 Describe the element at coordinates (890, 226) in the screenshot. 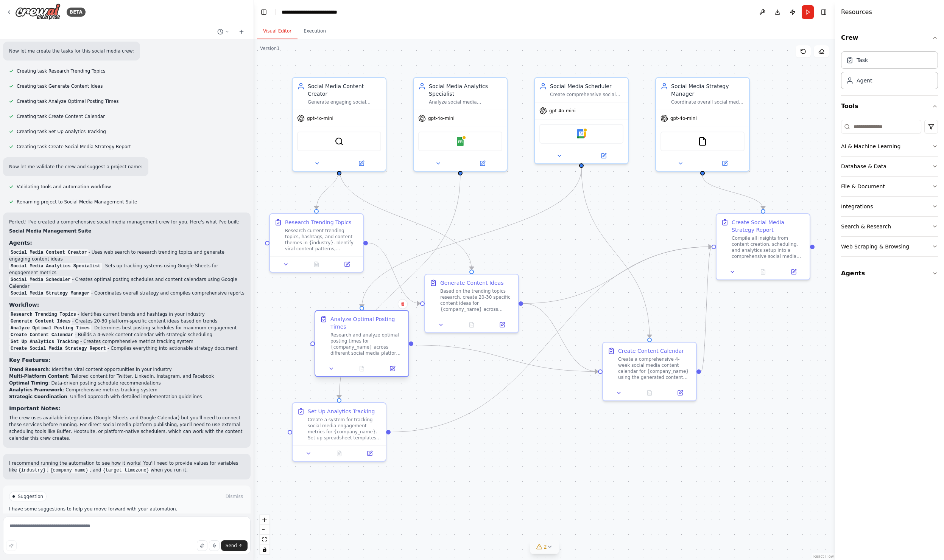

I see `button: Search & Research` at that location.